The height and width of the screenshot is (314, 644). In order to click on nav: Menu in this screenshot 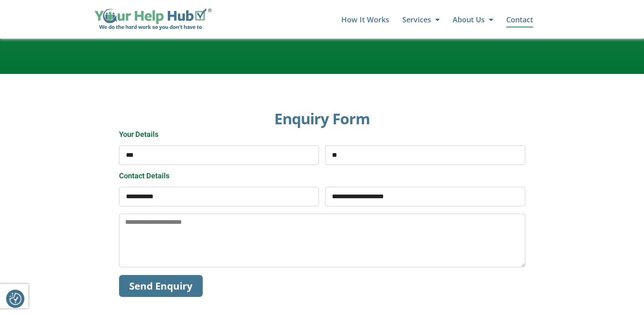, I will do `click(376, 19)`.